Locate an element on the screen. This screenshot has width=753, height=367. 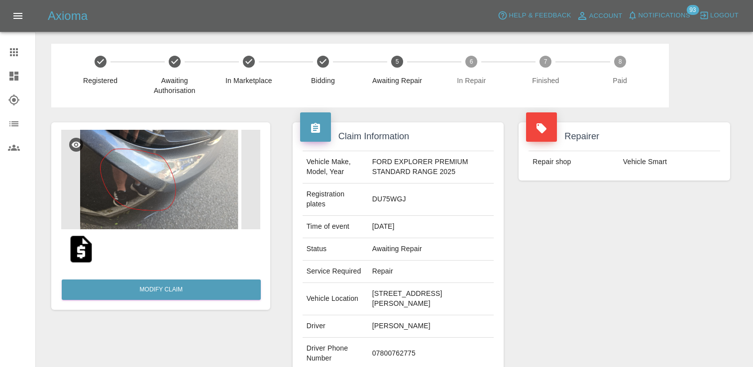
span: Finished is located at coordinates (546, 81).